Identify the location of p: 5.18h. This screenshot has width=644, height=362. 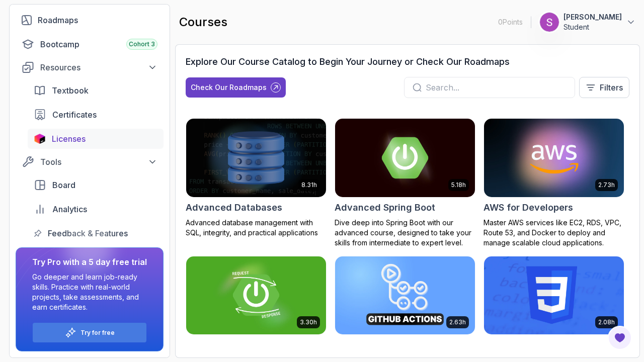
(459, 185).